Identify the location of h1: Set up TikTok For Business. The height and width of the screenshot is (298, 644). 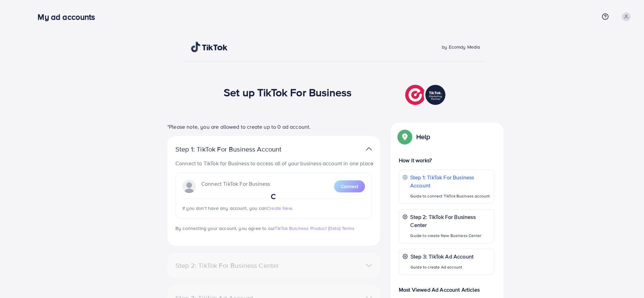
(287, 92).